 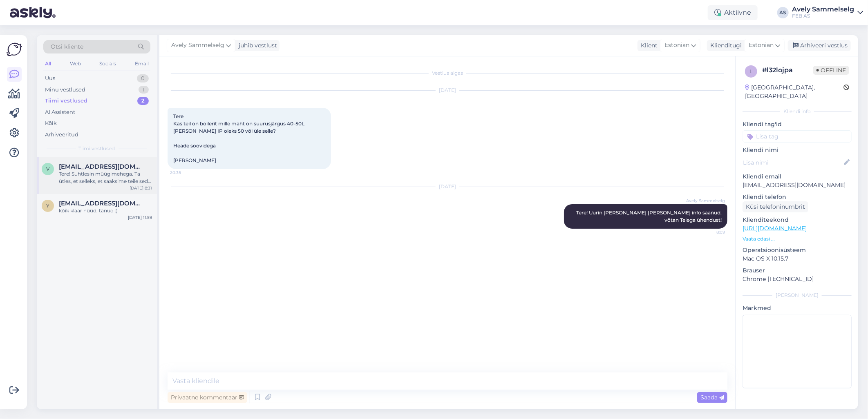 I want to click on div: Klienditugi, so click(x=724, y=45).